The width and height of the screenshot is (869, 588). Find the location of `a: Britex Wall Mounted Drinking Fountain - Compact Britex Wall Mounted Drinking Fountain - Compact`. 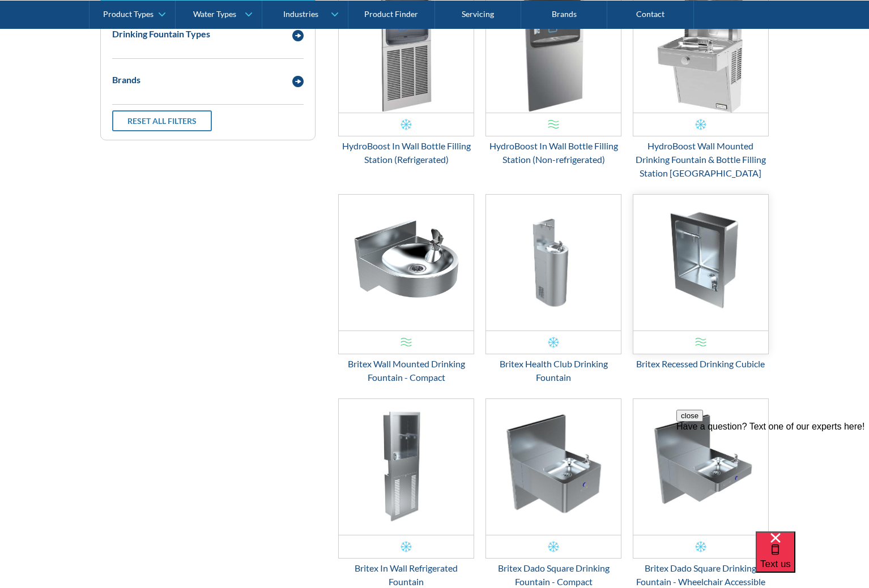

a: Britex Wall Mounted Drinking Fountain - Compact Britex Wall Mounted Drinking Fountain - Compact is located at coordinates (406, 289).